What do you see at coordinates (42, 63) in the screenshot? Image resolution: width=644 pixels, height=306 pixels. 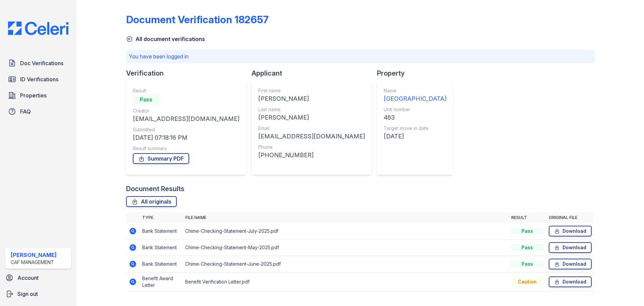 I see `span: Doc Verifications` at bounding box center [42, 63].